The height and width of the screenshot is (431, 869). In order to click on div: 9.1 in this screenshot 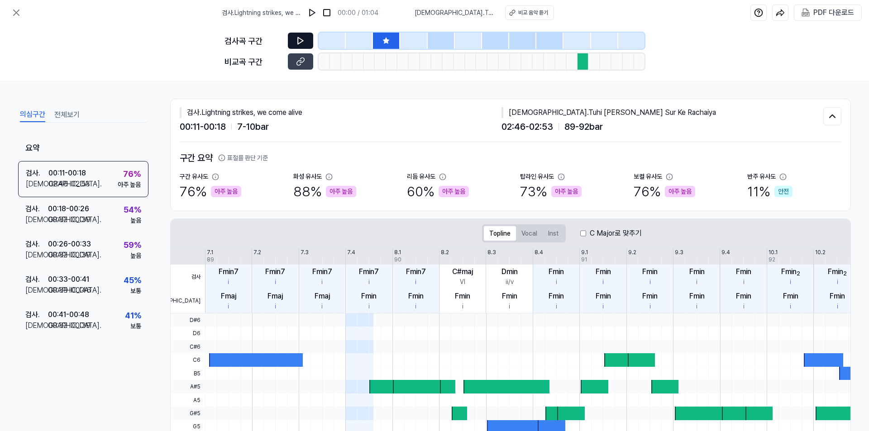, I will do `click(584, 253)`.